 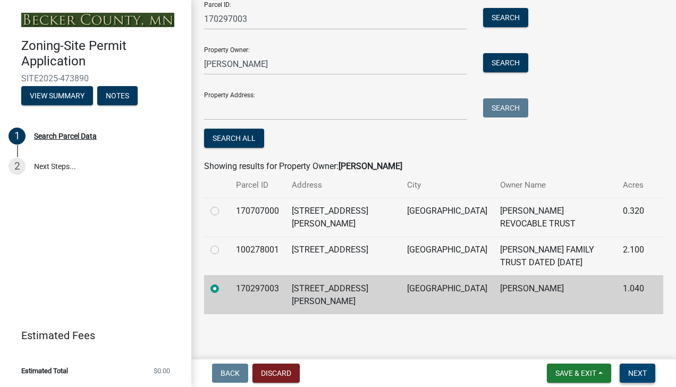 I want to click on td: 170707000, so click(x=257, y=217).